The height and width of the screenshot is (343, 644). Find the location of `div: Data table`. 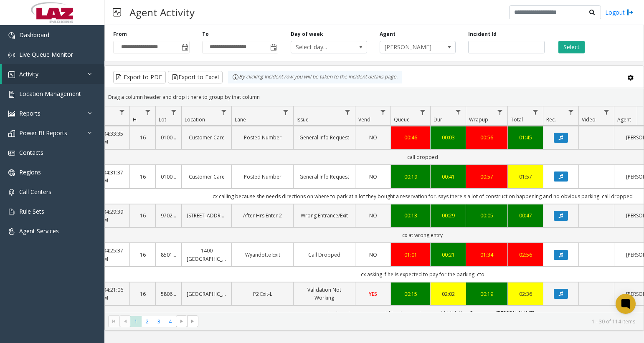

div: Data table is located at coordinates (374, 209).